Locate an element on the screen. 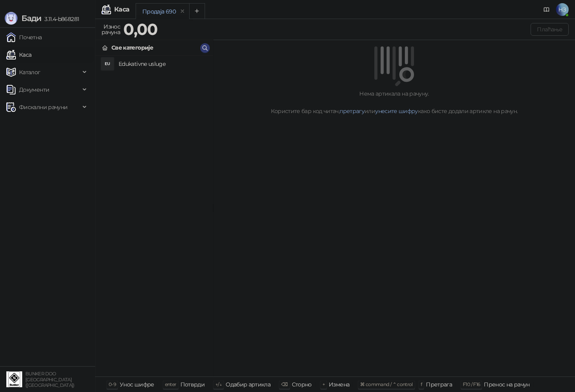 The image size is (575, 392). div: Пренос на рачун is located at coordinates (506, 384).